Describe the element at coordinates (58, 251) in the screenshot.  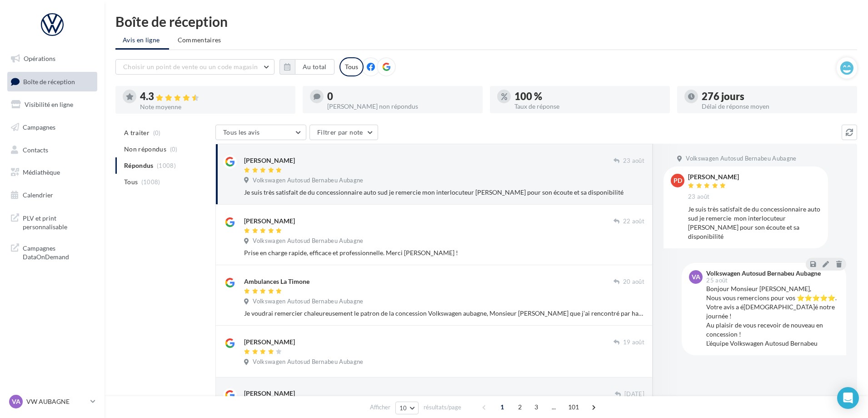
I see `span: Campagnes DataOnDemand` at that location.